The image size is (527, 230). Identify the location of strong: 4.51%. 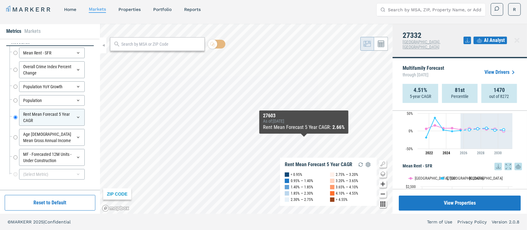
(420, 90).